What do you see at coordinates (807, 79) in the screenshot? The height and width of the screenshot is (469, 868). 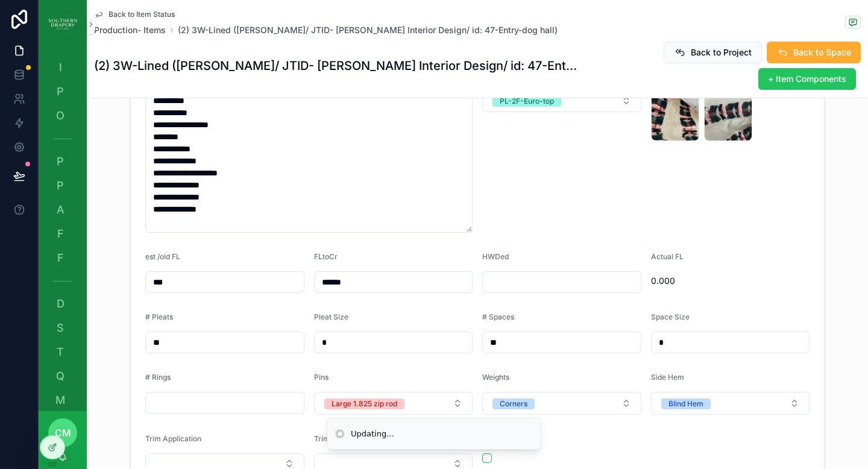 I see `button: + Item Components` at bounding box center [807, 79].